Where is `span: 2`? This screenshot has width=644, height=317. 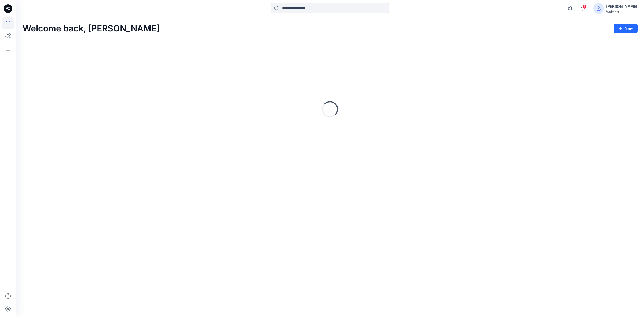 span: 2 is located at coordinates (584, 7).